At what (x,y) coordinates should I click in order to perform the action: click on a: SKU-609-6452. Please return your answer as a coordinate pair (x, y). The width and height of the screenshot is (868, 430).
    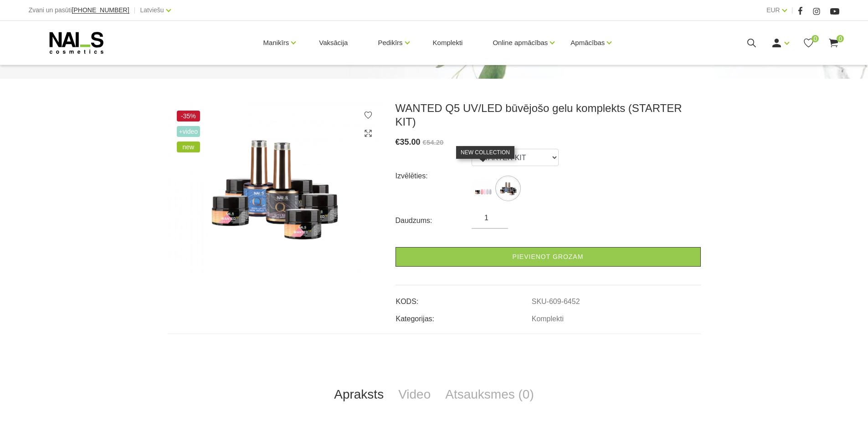
    Looking at the image, I should click on (556, 302).